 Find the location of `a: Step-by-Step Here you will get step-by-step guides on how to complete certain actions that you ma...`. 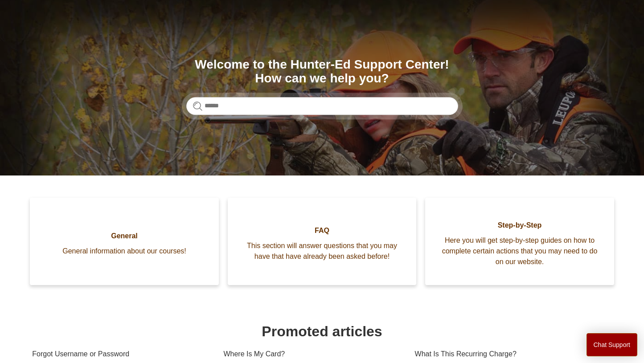

a: Step-by-Step Here you will get step-by-step guides on how to complete certain actions that you ma... is located at coordinates (520, 242).